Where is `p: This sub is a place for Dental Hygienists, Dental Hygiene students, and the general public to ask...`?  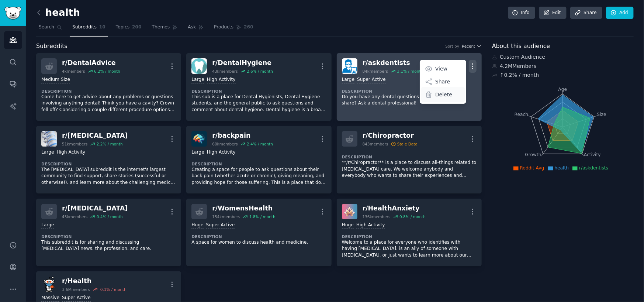
p: This sub is a place for Dental Hygienists, Dental Hygiene students, and the general public to ask... is located at coordinates (258, 103).